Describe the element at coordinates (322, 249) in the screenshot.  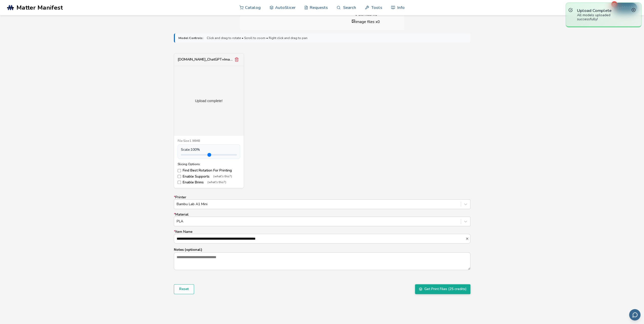
I see `p: Notes (optional)` at that location.